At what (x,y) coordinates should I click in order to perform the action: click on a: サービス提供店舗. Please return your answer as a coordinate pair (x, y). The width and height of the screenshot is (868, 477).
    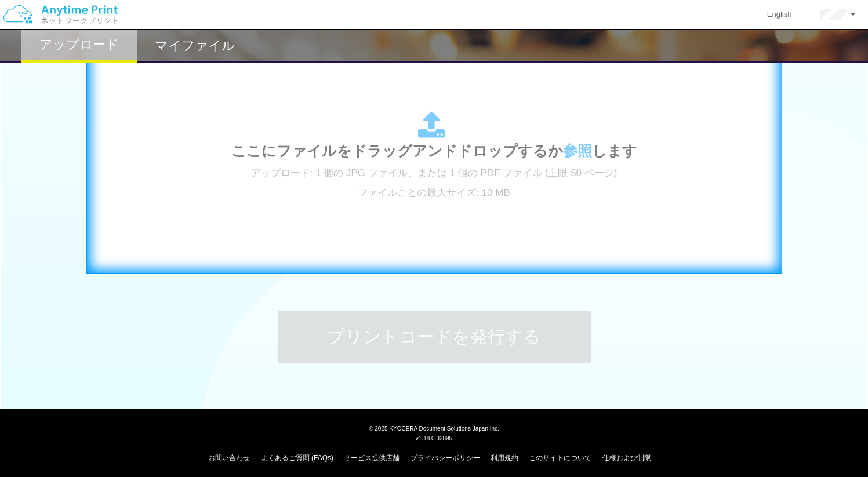
    Looking at the image, I should click on (371, 458).